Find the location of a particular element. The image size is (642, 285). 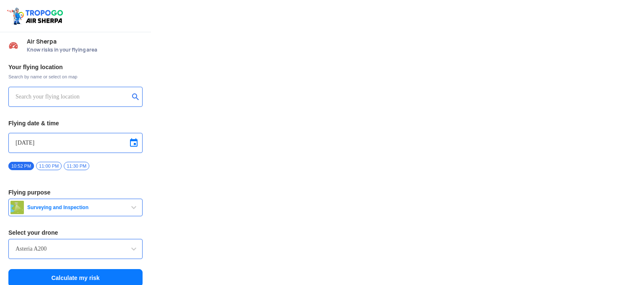

span: 10:52 PM is located at coordinates (21, 166).